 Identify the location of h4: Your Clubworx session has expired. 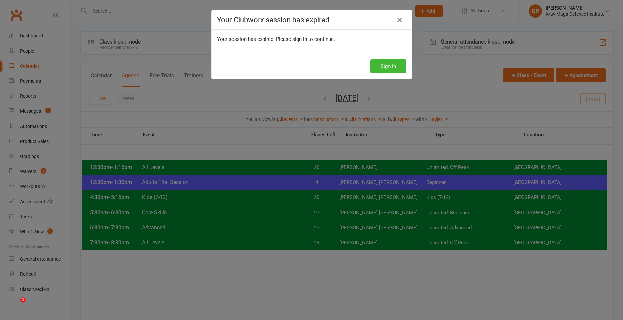
(312, 20).